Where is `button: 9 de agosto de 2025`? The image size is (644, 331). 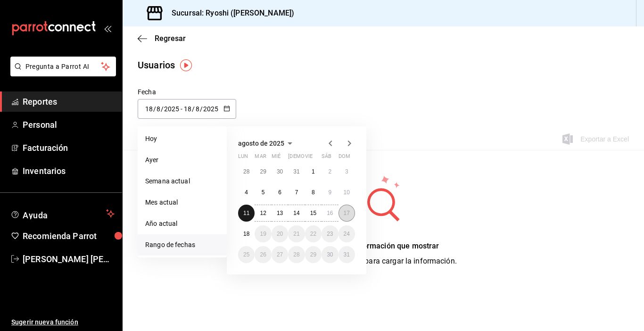 button: 9 de agosto de 2025 is located at coordinates (330, 192).